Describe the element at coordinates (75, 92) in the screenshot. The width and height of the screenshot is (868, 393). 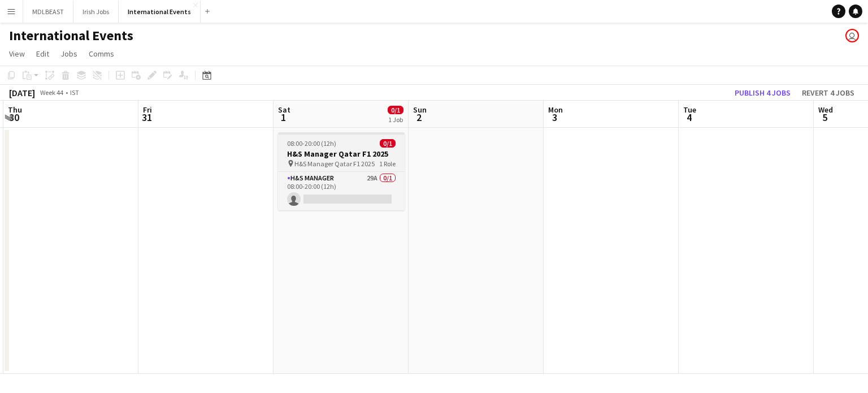
I see `div: IST` at that location.